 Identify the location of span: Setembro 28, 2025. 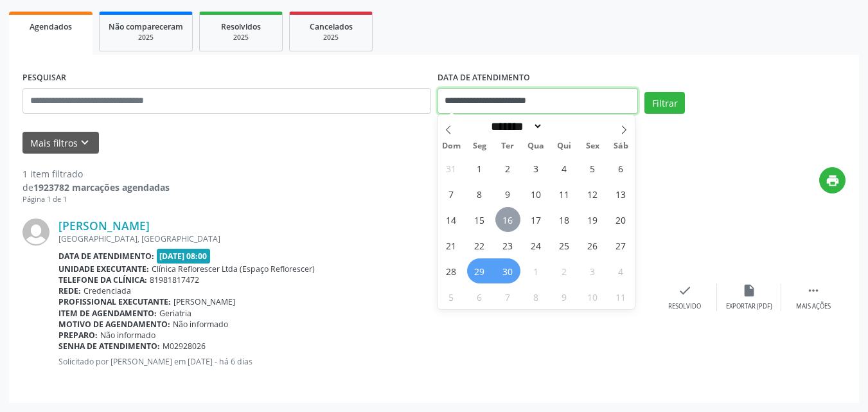
(451, 270).